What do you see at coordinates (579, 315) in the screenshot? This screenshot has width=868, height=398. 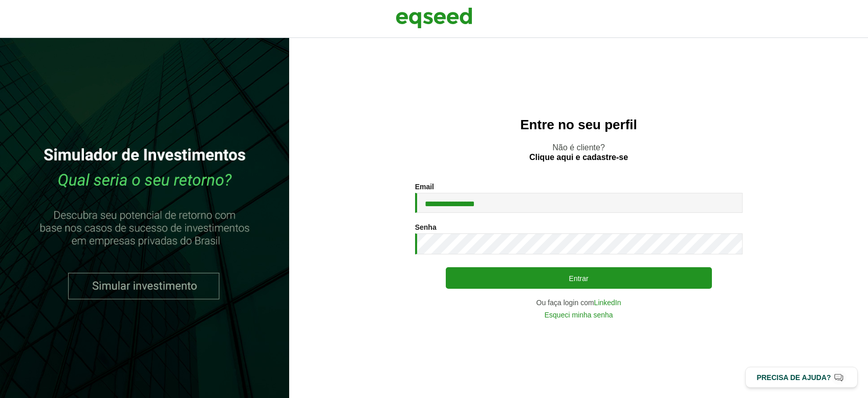 I see `a: Esqueci minha senha` at bounding box center [579, 315].